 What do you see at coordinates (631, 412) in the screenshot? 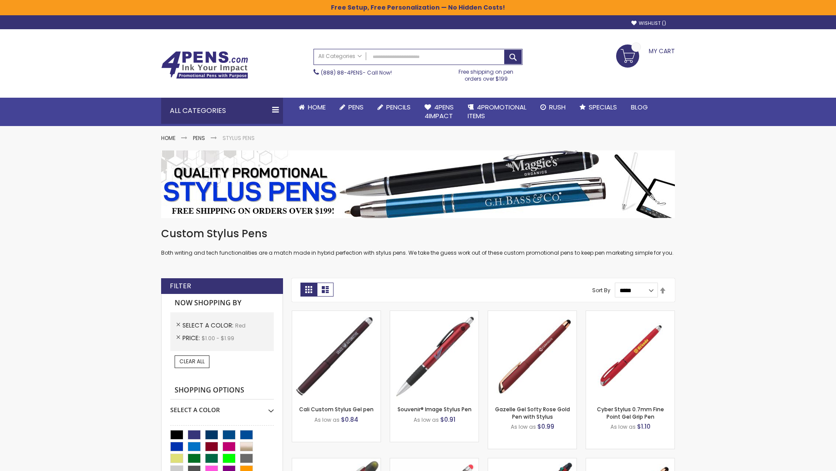
I see `a: Cyber Stylus 0.7mm Fine Point Gel Grip Pen` at bounding box center [631, 412].